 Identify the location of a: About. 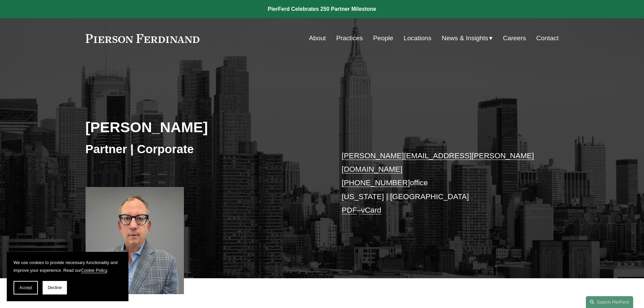
(318, 38).